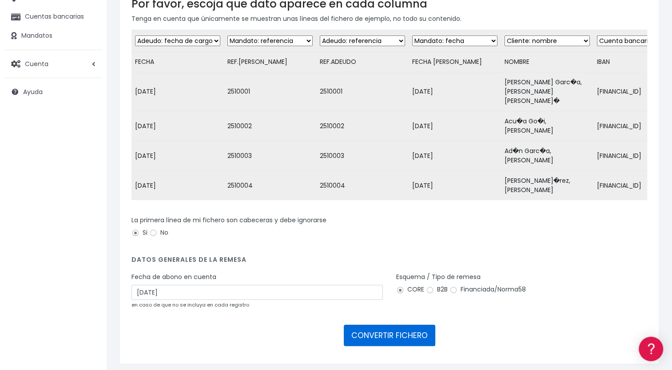 This screenshot has width=672, height=370. I want to click on label: No, so click(158, 233).